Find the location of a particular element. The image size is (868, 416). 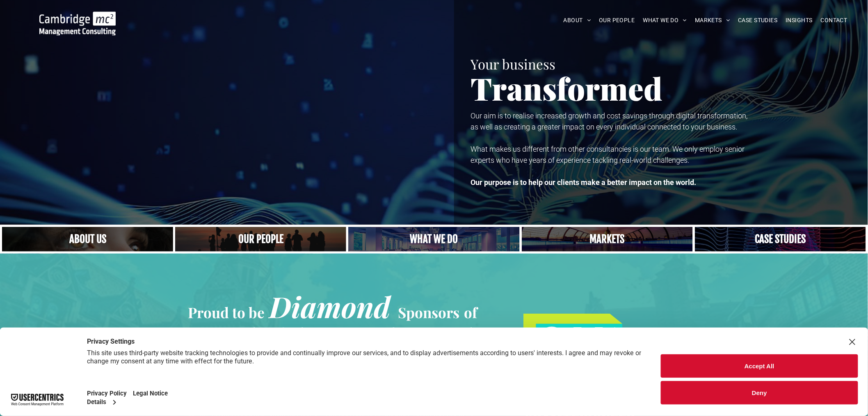

span: Our aim is to realise increased growth and cost savings through digital transformation, as well a... is located at coordinates (609, 121).